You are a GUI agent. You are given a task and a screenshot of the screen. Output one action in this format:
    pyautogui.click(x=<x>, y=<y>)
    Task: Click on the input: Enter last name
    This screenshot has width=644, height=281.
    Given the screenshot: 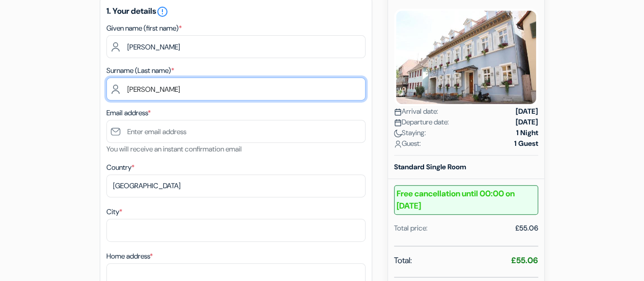 What is the action you would take?
    pyautogui.click(x=236, y=89)
    